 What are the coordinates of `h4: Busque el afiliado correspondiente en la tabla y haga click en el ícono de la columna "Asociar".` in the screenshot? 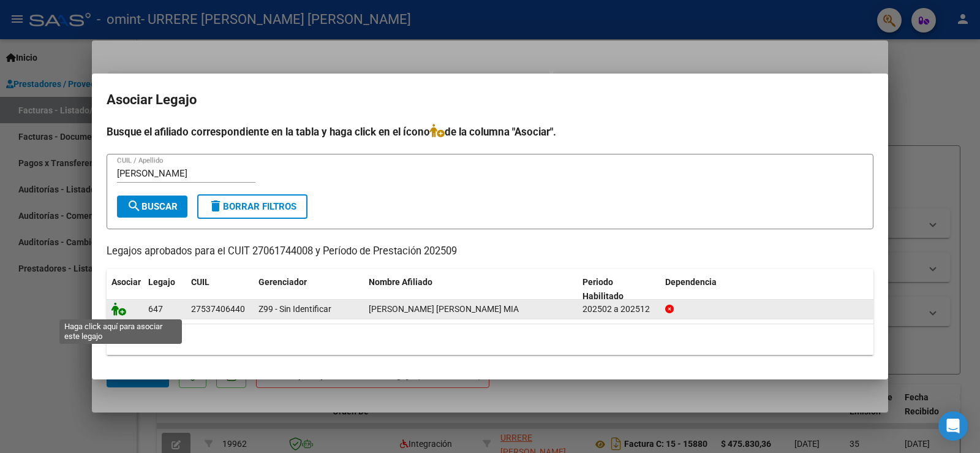 It's located at (490, 132).